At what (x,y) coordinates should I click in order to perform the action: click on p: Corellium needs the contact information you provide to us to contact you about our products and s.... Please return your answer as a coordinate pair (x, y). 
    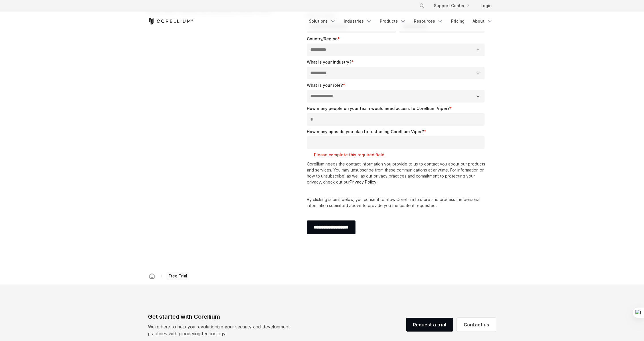
    Looking at the image, I should click on (397, 173).